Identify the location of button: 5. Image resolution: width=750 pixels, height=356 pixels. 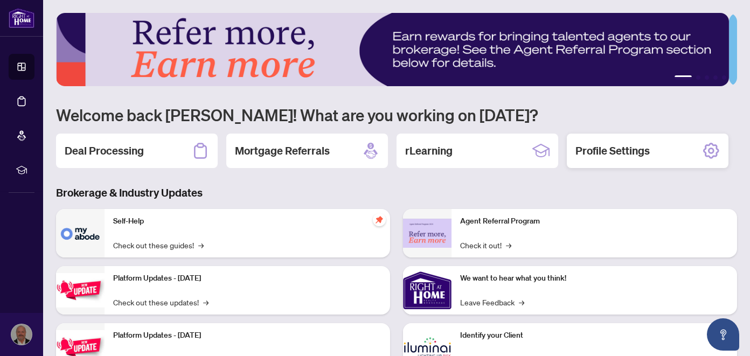
(724, 78).